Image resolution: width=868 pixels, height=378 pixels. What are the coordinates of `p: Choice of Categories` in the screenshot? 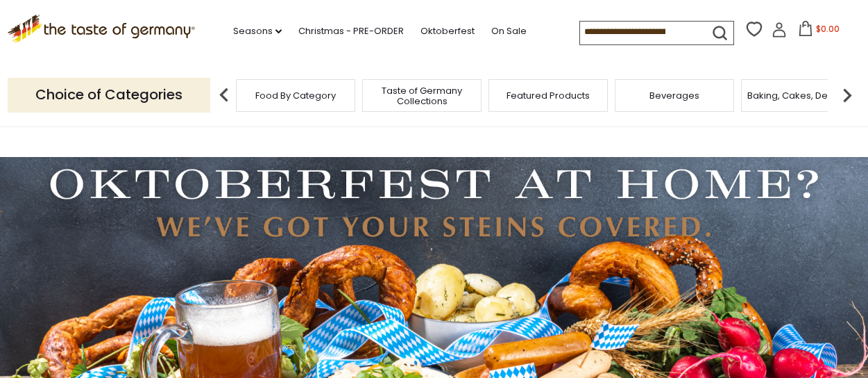 It's located at (109, 95).